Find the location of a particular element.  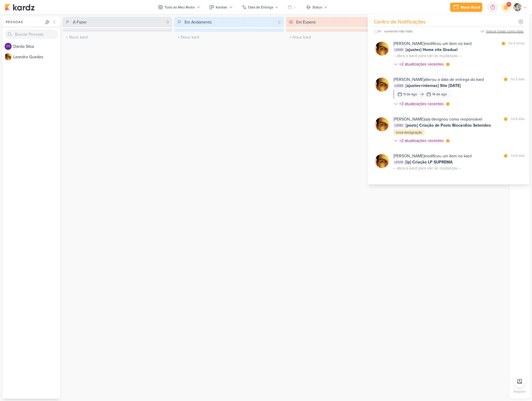

div: Centro de Notificações is located at coordinates (399, 22).